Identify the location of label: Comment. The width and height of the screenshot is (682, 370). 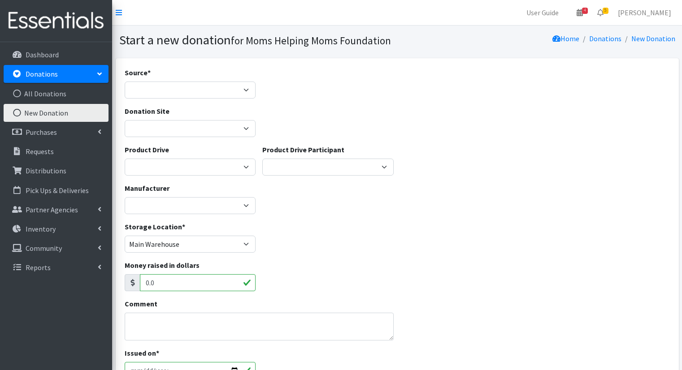
(141, 304).